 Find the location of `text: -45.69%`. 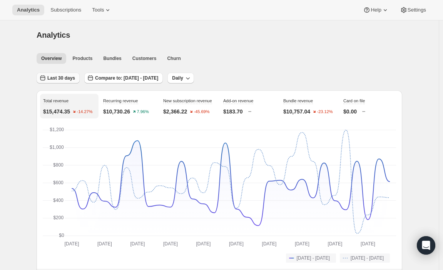

text: -45.69% is located at coordinates (202, 112).